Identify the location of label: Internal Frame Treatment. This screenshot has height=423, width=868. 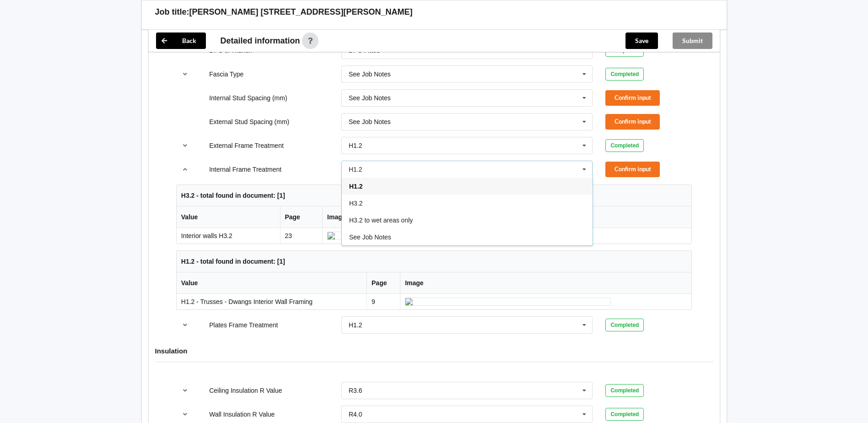
(245, 170).